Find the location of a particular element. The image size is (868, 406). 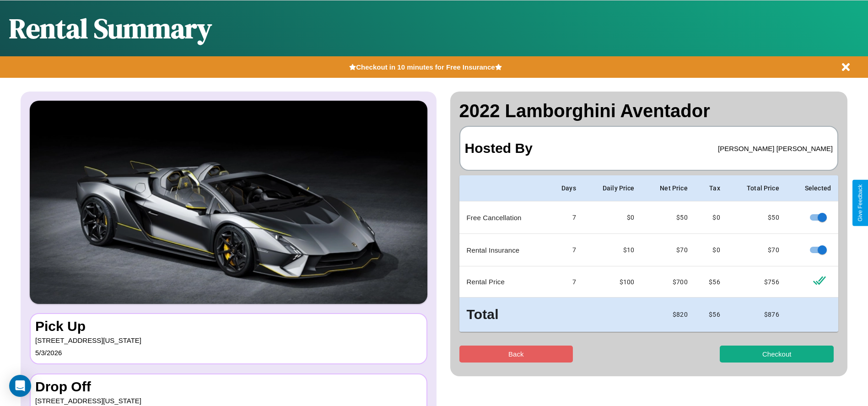

p: 5 / 3 / 2026 is located at coordinates (228, 352).